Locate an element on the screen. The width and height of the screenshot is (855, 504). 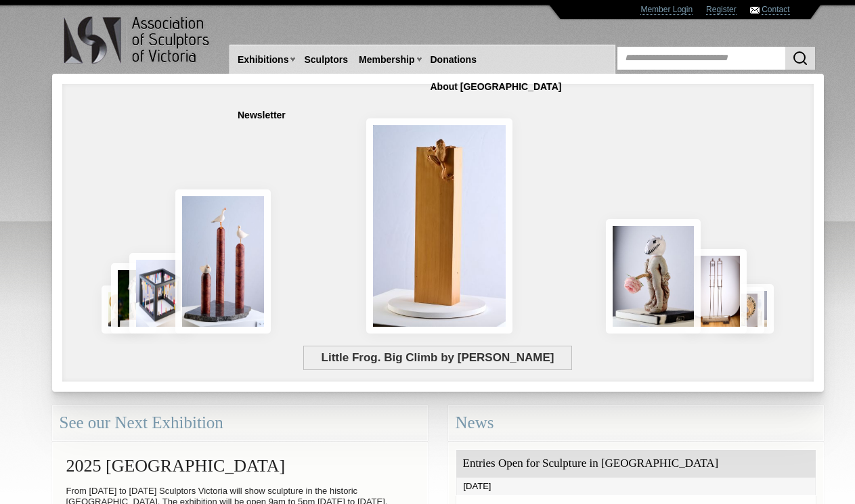
a: Exhibitions is located at coordinates (263, 59).